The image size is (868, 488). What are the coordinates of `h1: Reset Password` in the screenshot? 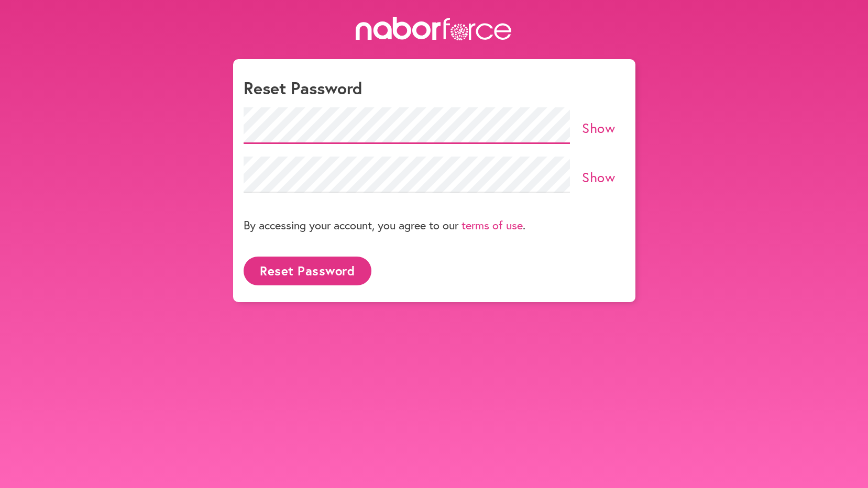 It's located at (434, 88).